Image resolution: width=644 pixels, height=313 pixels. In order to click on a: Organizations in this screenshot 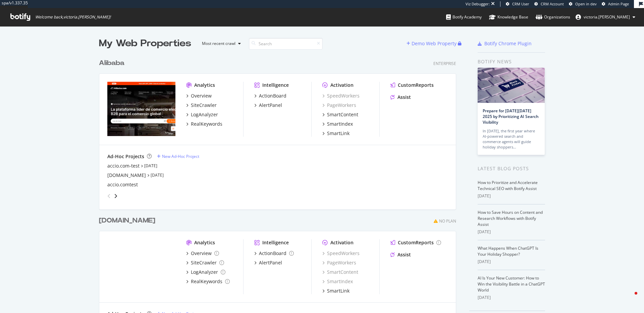, I will do `click(553, 17)`.